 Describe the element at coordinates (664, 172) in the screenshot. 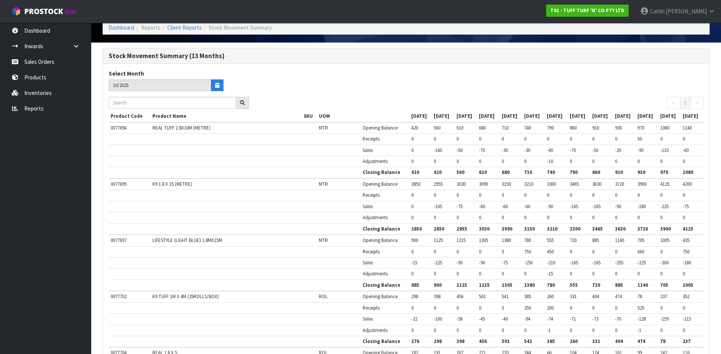

I see `span: 970` at that location.